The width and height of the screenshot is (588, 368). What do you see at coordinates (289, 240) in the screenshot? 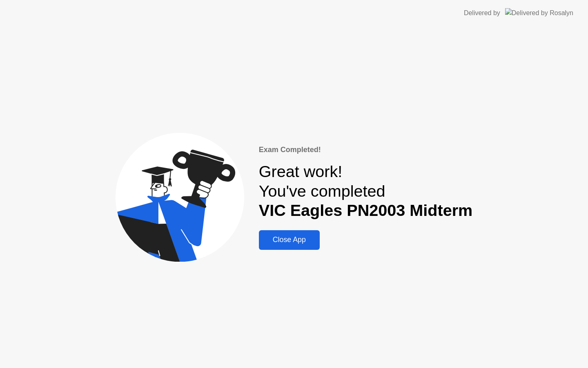
I see `div: Close App` at bounding box center [289, 240].